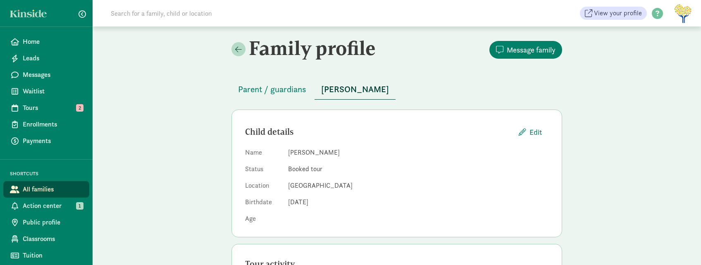 Image resolution: width=701 pixels, height=265 pixels. What do you see at coordinates (272, 89) in the screenshot?
I see `button: Parent / guardians` at bounding box center [272, 89].